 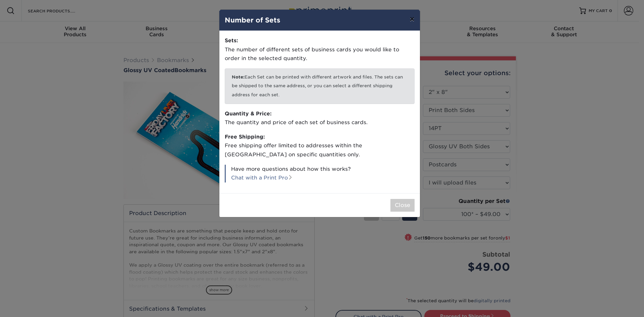 I want to click on p: The number of different sets of business cards you would like to order in the selected quantity., so click(x=320, y=50).